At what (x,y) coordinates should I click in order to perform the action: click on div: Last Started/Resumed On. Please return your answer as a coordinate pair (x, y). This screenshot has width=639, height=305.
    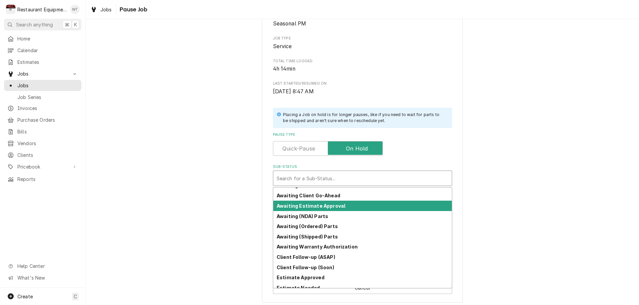
    Looking at the image, I should click on (362, 88).